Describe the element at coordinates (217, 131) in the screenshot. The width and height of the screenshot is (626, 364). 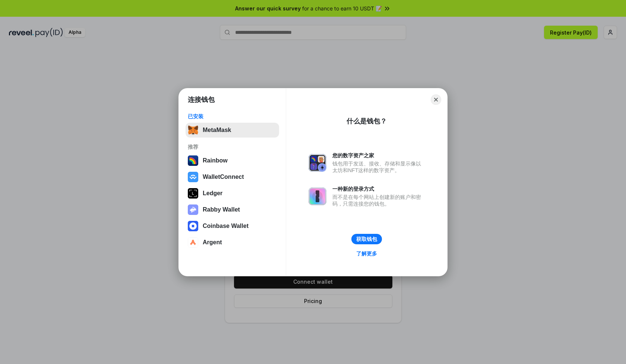
I see `div: MetaMask` at that location.